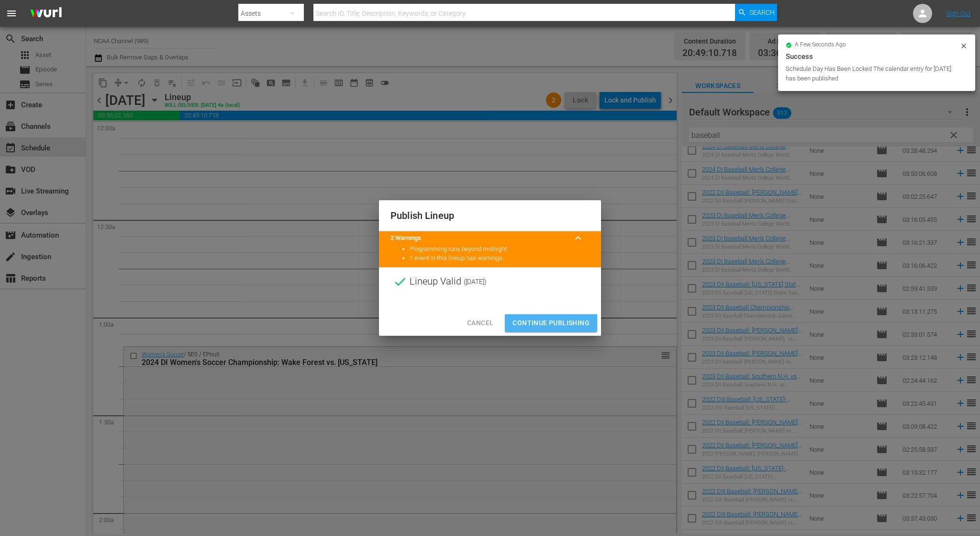 The height and width of the screenshot is (536, 980). What do you see at coordinates (551, 323) in the screenshot?
I see `button: Continue Publishing` at bounding box center [551, 323].